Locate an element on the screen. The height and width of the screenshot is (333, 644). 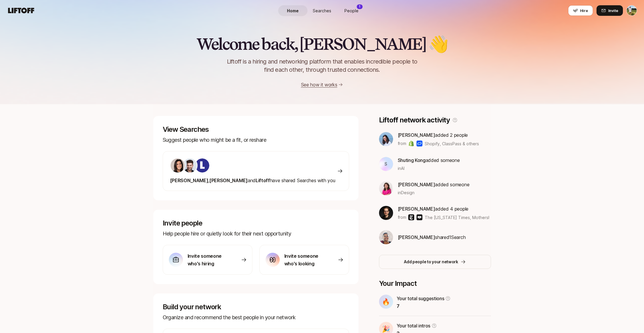
img: Shopify is located at coordinates (411, 144).